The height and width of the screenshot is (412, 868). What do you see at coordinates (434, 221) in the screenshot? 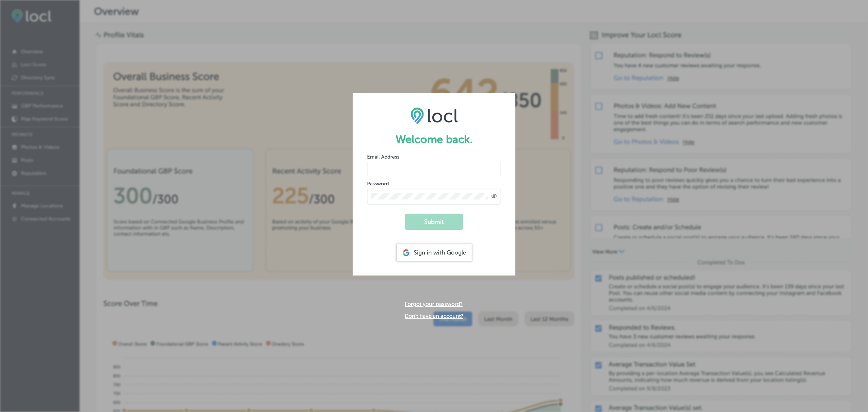
I see `button: Submit` at bounding box center [434, 221].